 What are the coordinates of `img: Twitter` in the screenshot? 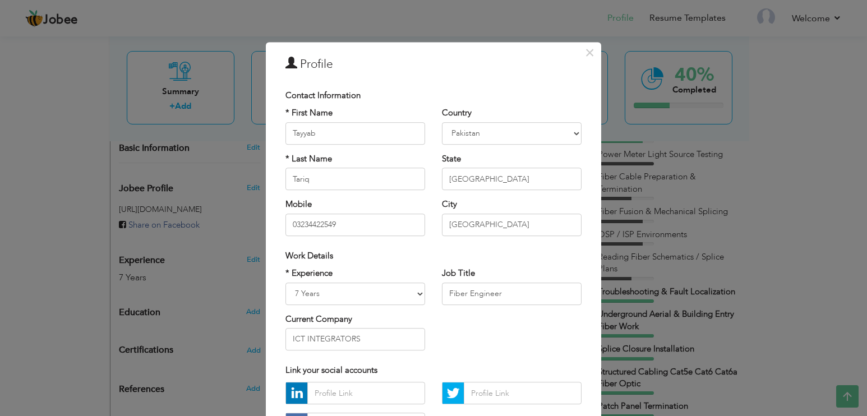 It's located at (453, 394).